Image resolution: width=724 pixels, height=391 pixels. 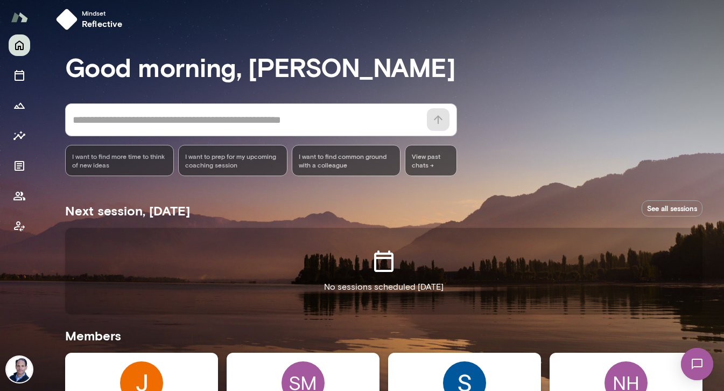 What do you see at coordinates (346, 160) in the screenshot?
I see `span: I want to find common ground with a colleague` at bounding box center [346, 160].